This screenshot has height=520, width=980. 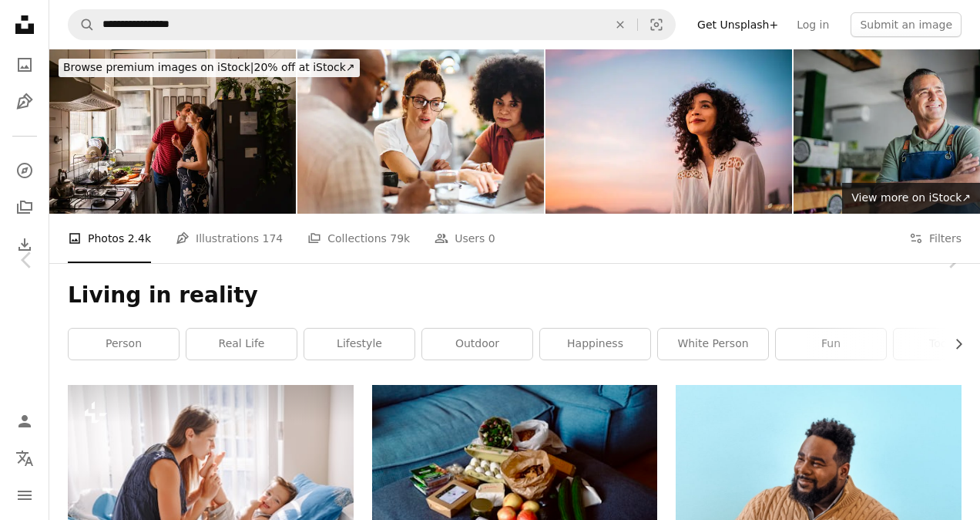 I want to click on form: Find visuals sitewide, so click(x=371, y=24).